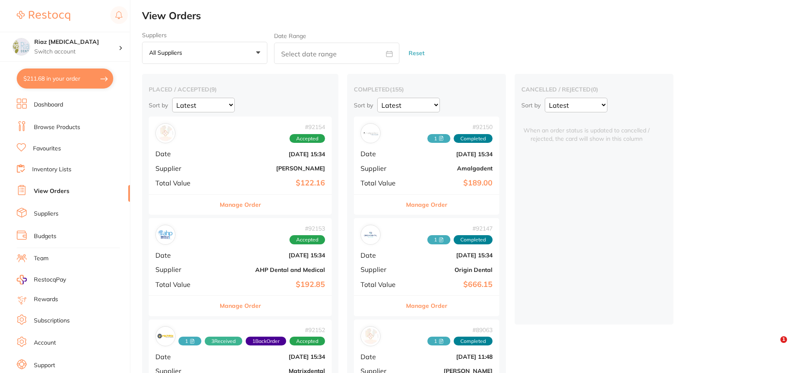  What do you see at coordinates (271, 285) in the screenshot?
I see `b: $192.85` at bounding box center [271, 285].